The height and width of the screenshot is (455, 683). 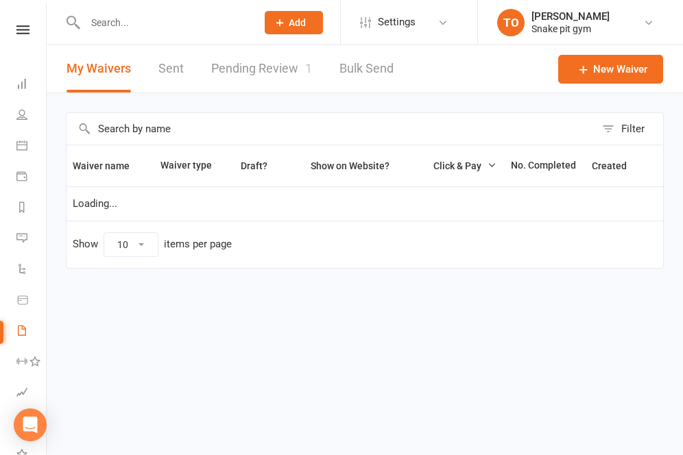 I want to click on a: Product Sales, so click(x=32, y=301).